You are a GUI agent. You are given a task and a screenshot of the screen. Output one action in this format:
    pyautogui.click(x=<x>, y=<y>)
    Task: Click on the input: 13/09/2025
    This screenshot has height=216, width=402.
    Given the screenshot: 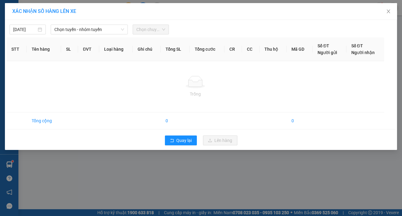 What is the action you would take?
    pyautogui.click(x=25, y=29)
    